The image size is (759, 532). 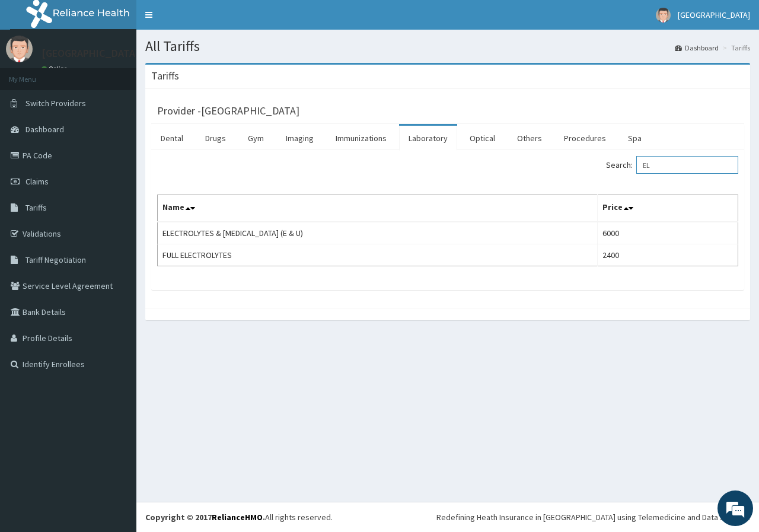 What do you see at coordinates (205, 517) in the screenshot?
I see `strong: Copyright © 2017 .` at bounding box center [205, 517].